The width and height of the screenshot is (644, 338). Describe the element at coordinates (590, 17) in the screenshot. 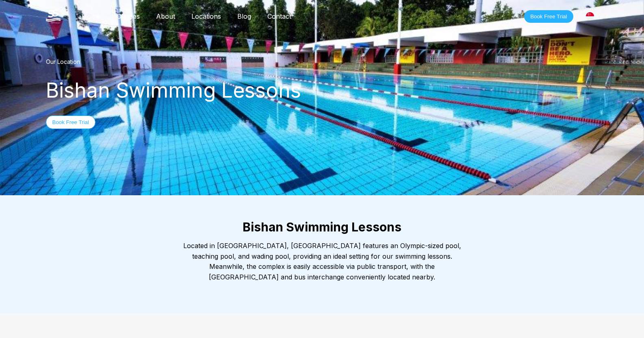

I see `img: Singapore` at that location.